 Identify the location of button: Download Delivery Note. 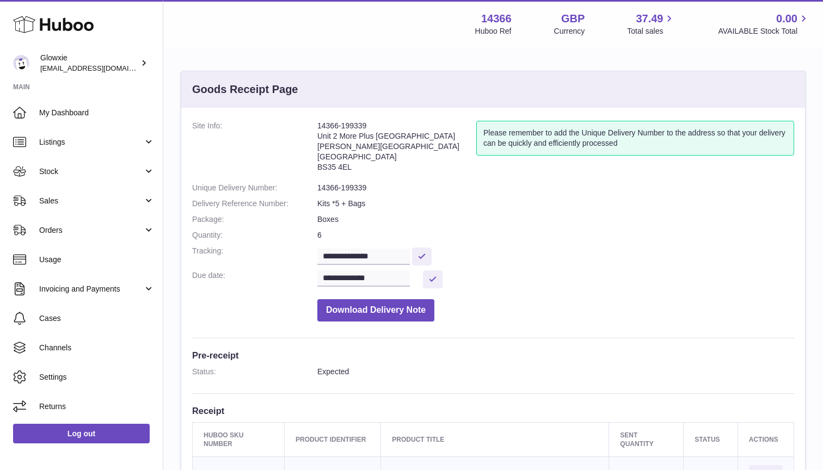
(376, 310).